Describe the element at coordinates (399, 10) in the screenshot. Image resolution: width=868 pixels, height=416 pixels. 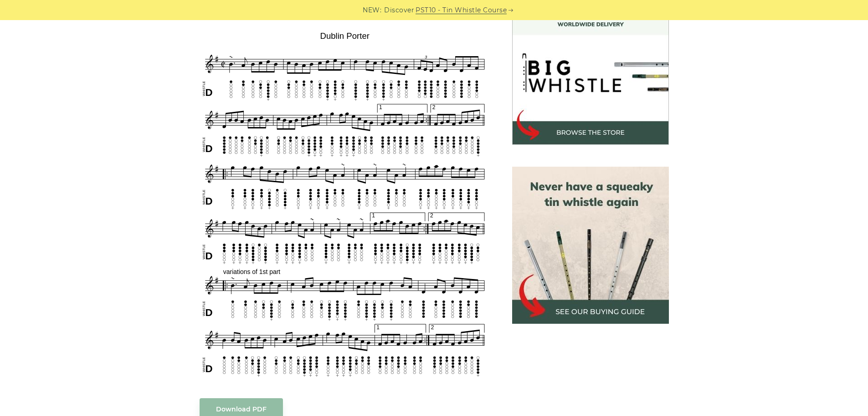
I see `span: Discover` at that location.